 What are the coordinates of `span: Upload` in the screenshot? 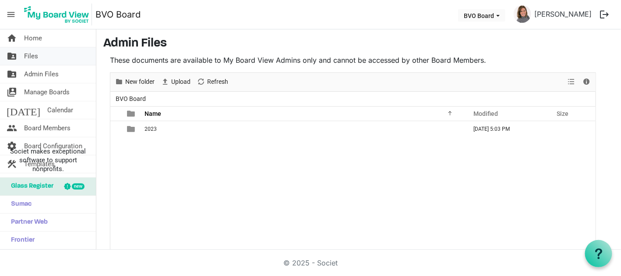 It's located at (181, 81).